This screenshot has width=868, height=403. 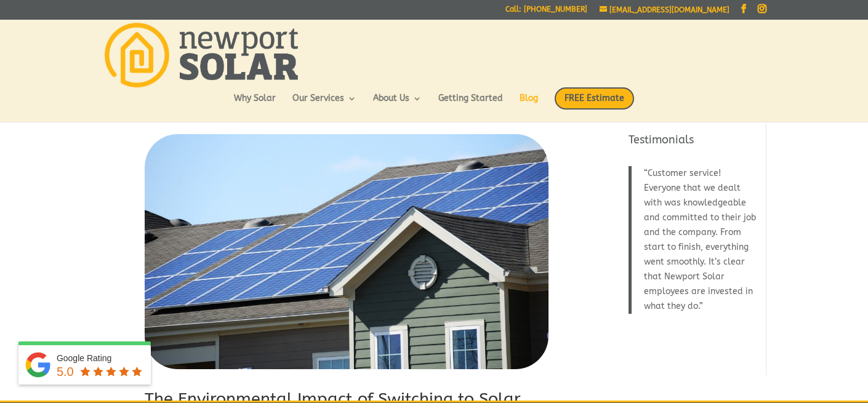 I want to click on a: Blog, so click(x=529, y=104).